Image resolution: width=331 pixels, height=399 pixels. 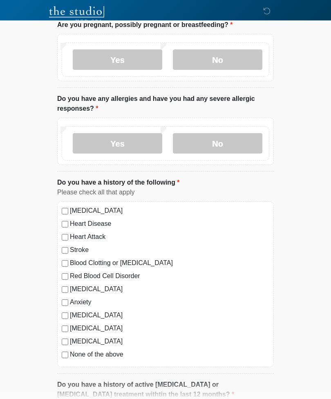 I want to click on label: Heart Attack, so click(x=170, y=237).